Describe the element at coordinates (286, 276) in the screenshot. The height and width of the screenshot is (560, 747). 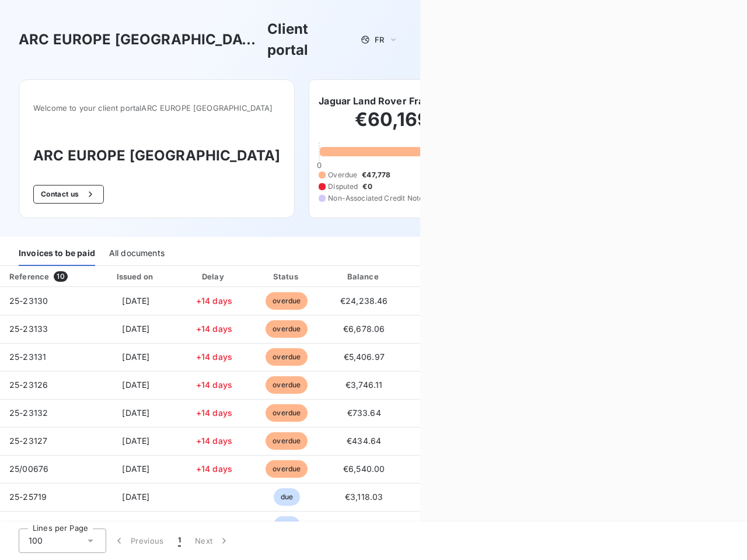
I see `div: Status` at that location.